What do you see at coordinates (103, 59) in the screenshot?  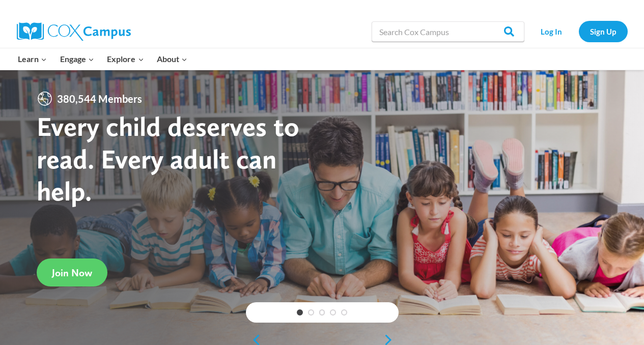 I see `nav: Primary Navigation` at bounding box center [103, 59].